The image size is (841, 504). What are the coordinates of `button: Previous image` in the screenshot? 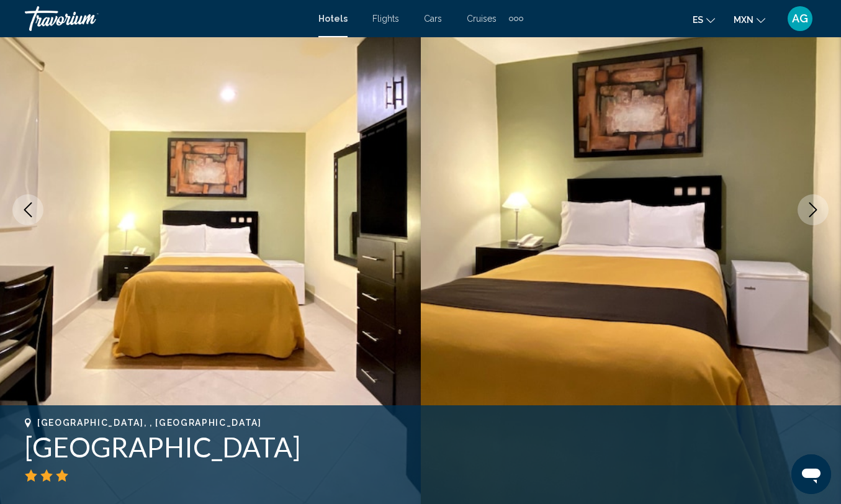 It's located at (28, 210).